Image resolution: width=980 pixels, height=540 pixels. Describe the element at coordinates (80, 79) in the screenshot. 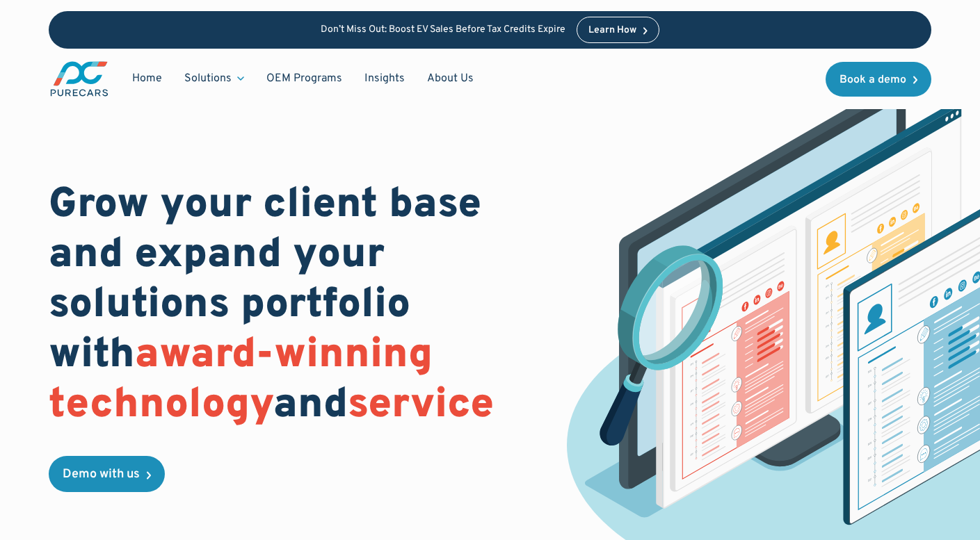

I see `img: purecars logo` at that location.